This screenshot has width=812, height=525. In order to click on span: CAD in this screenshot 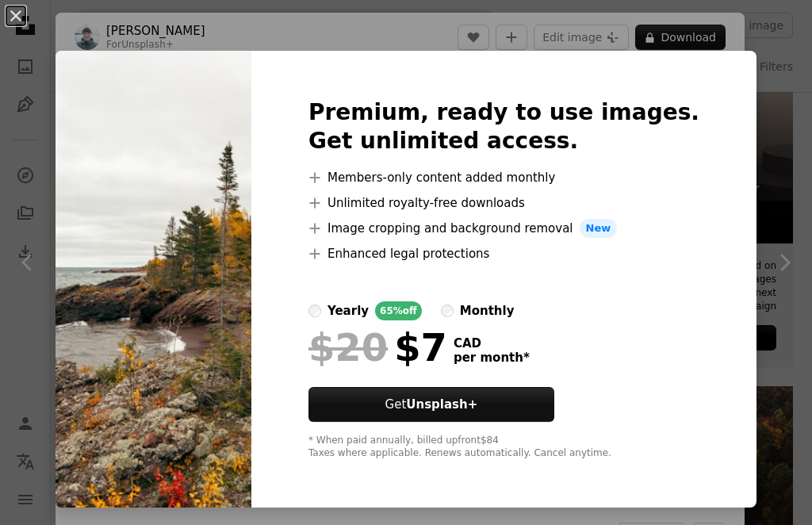, I will do `click(491, 343)`.